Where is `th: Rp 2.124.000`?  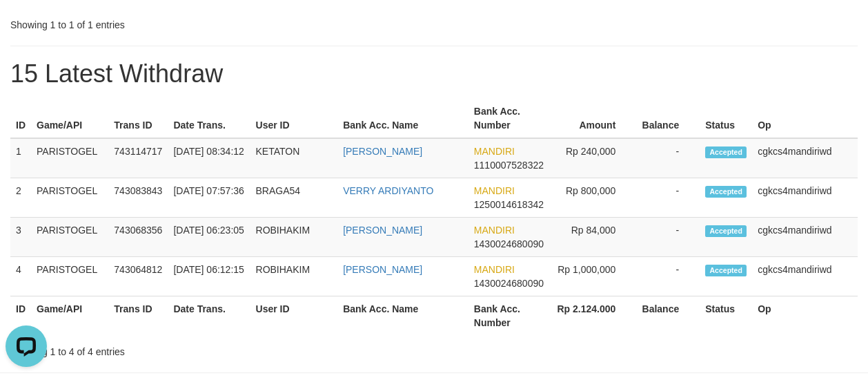
th: Rp 2.124.000 is located at coordinates (593, 316).